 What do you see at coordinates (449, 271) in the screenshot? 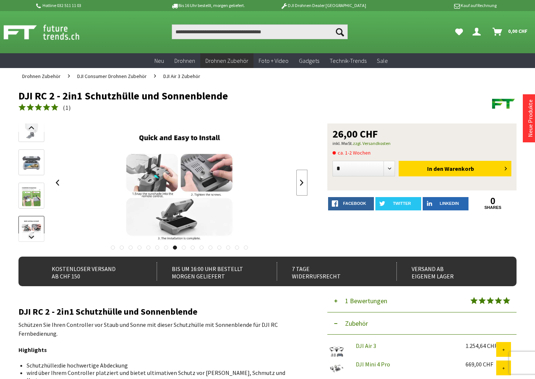
I see `div: Versand ab eigenem Lager` at bounding box center [449, 271].